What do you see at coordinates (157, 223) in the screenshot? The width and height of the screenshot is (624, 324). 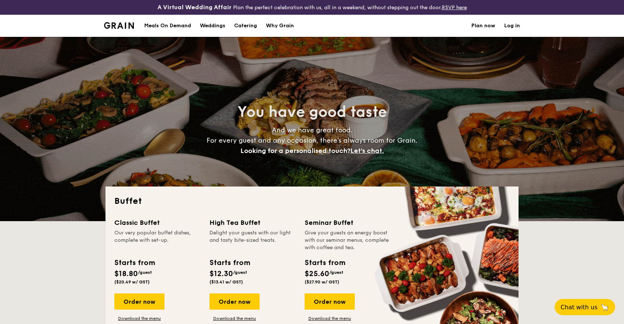 I see `div: Classic Buffet` at bounding box center [157, 223].